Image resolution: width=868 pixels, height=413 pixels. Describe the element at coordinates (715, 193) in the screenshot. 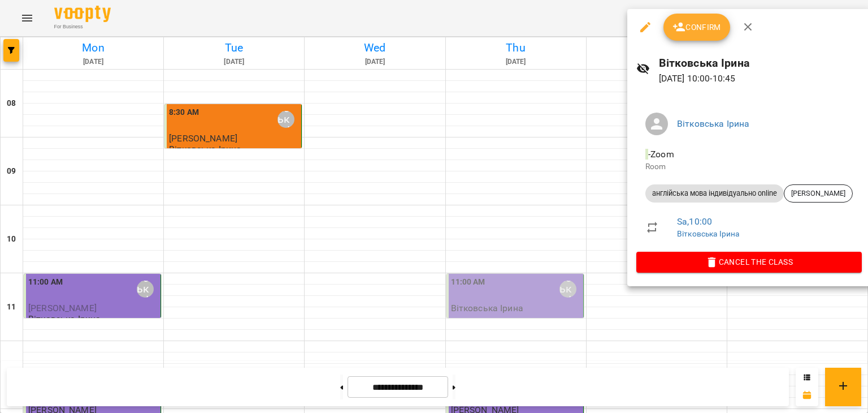

I see `span: англійська мова індивідуально online` at that location.